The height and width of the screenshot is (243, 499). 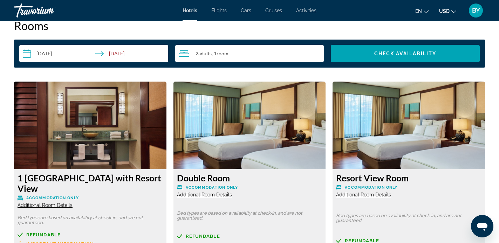 I want to click on a: Hotels, so click(x=190, y=11).